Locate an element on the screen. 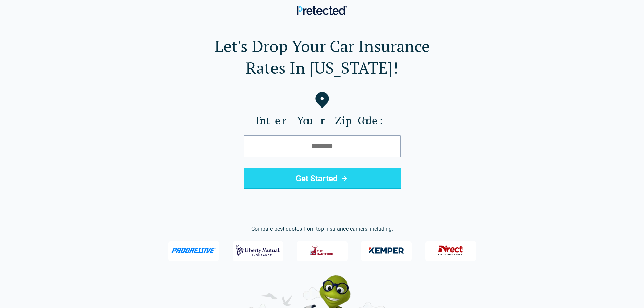 This screenshot has width=644, height=308. button: Get Started is located at coordinates (322, 178).